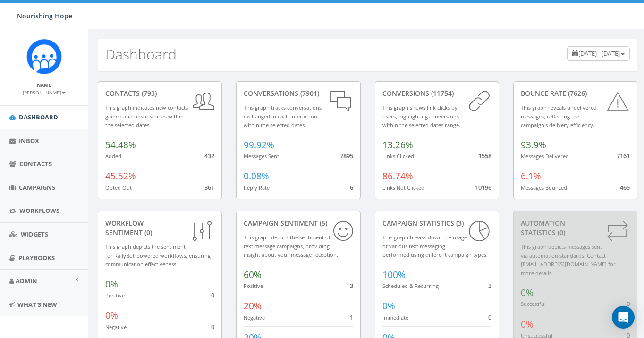 The width and height of the screenshot is (644, 338). Describe the element at coordinates (118, 188) in the screenshot. I see `small: Opted Out` at that location.